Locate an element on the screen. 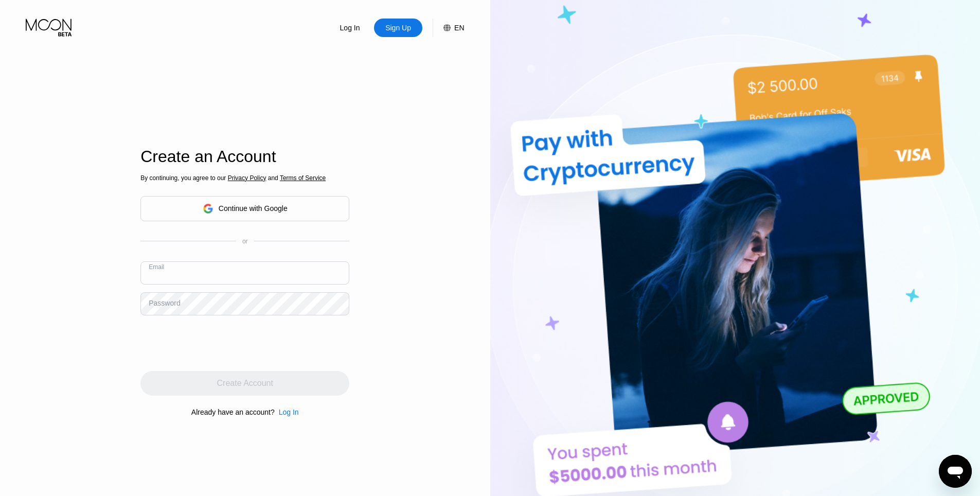  div: Already have an account? is located at coordinates (233, 412).